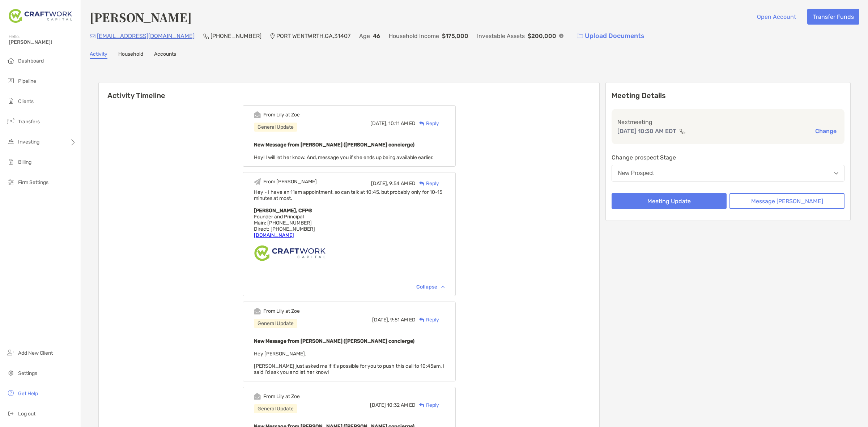  Describe the element at coordinates (27, 414) in the screenshot. I see `span: Log out` at that location.